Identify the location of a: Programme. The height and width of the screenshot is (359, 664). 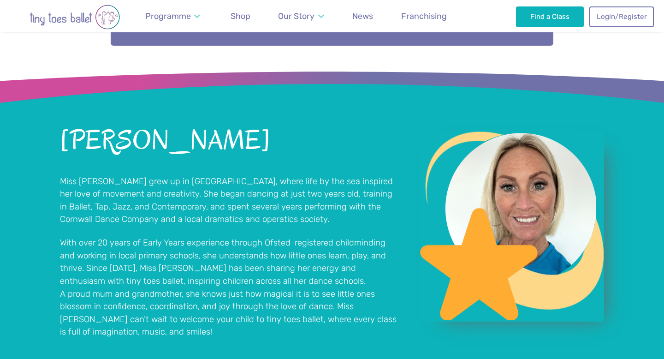
(173, 16).